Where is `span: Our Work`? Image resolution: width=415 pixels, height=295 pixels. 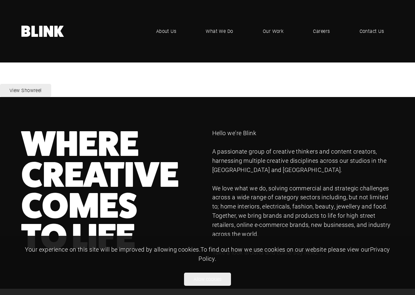 span: Our Work is located at coordinates (273, 31).